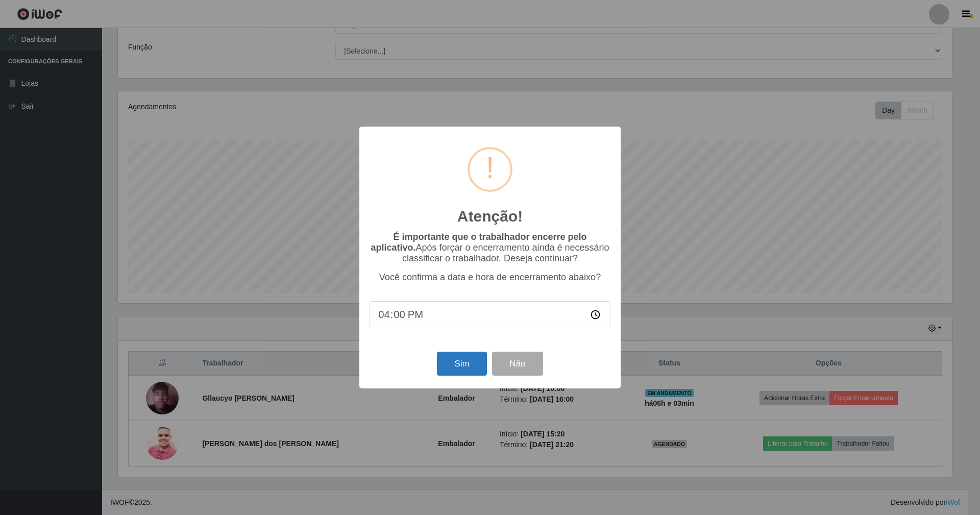 Image resolution: width=980 pixels, height=515 pixels. Describe the element at coordinates (490, 217) in the screenshot. I see `h2: Atenção!` at that location.